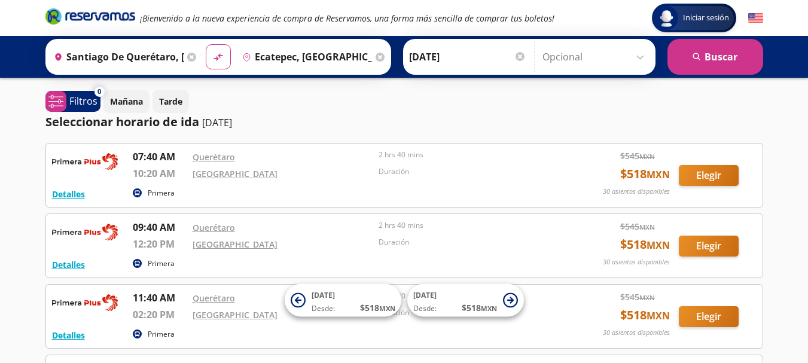 The image size is (808, 363). What do you see at coordinates (596, 57) in the screenshot?
I see `input: Opcional` at bounding box center [596, 57].